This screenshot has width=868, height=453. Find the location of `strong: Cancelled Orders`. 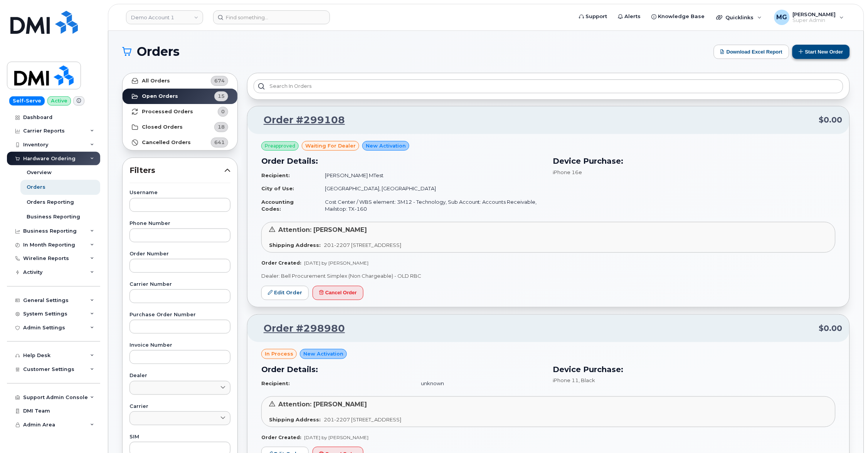

strong: Cancelled Orders is located at coordinates (166, 143).